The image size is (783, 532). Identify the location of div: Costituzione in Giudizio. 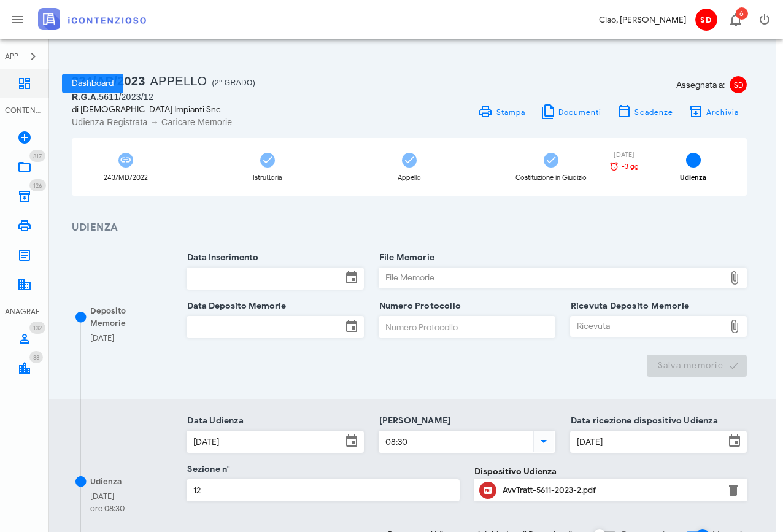
(551, 177).